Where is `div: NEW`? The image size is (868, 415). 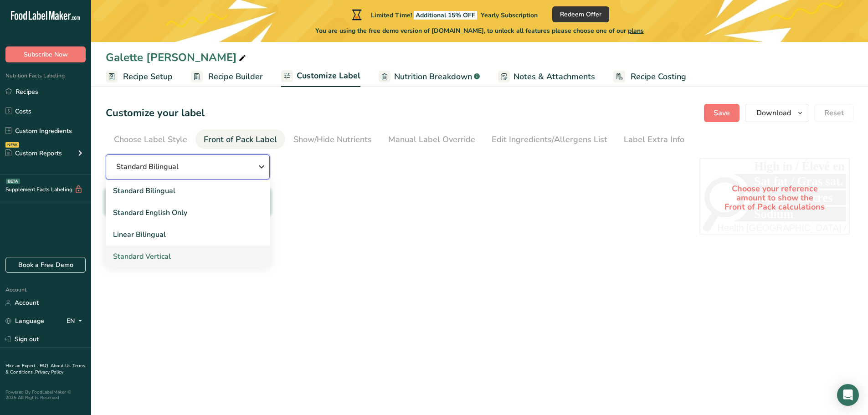
div: NEW is located at coordinates (12, 145).